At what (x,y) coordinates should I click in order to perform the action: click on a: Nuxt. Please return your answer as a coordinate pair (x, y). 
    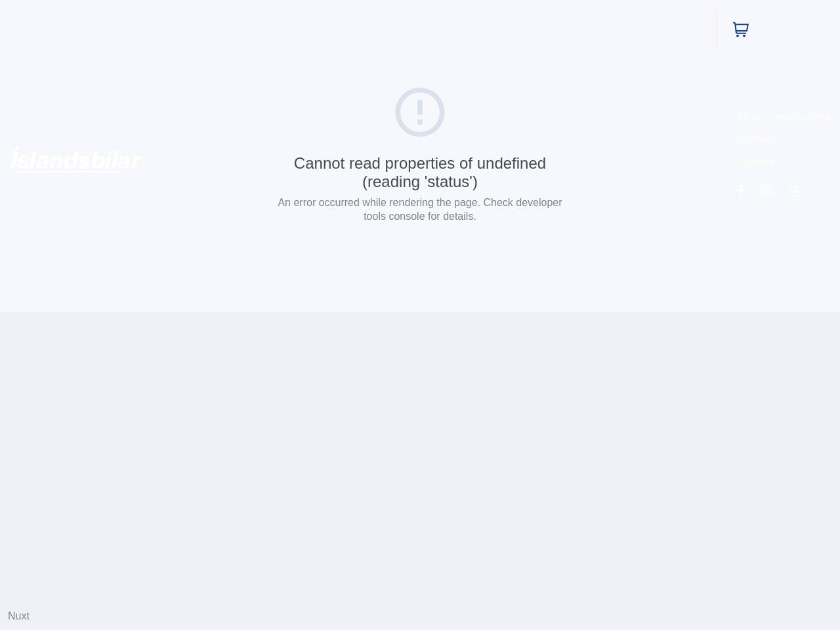
    Looking at the image, I should click on (19, 615).